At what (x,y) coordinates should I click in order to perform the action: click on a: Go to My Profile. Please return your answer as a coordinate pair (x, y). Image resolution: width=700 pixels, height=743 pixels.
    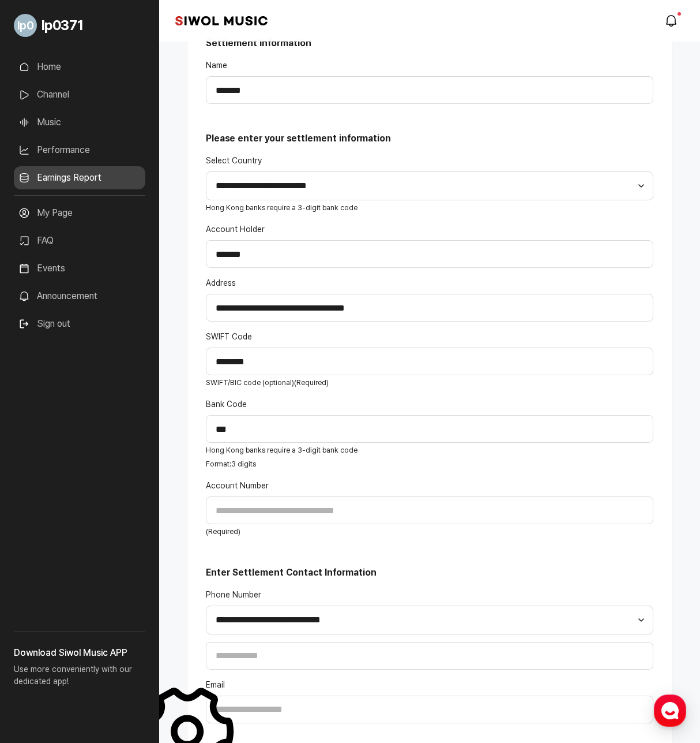
    Looking at the image, I should click on (80, 25).